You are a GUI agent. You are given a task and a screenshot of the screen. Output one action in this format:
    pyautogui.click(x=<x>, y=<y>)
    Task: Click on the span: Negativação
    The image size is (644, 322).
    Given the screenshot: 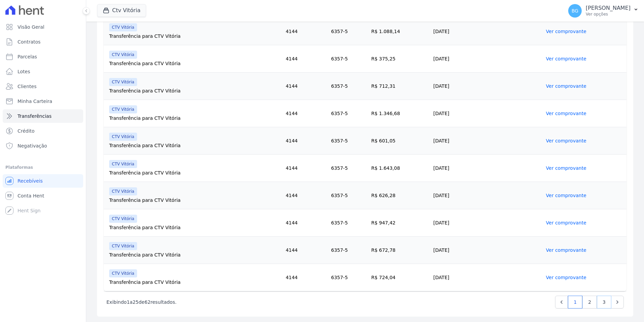 What is the action you would take?
    pyautogui.click(x=32, y=146)
    